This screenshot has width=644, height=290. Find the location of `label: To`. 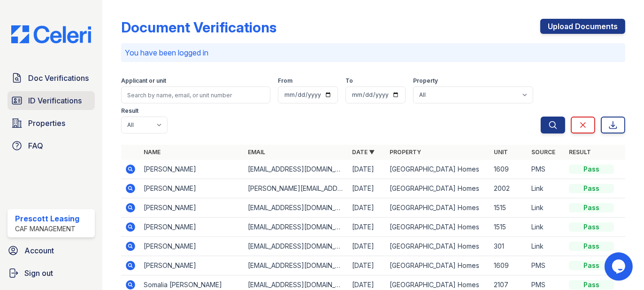

label: To is located at coordinates (349, 81).